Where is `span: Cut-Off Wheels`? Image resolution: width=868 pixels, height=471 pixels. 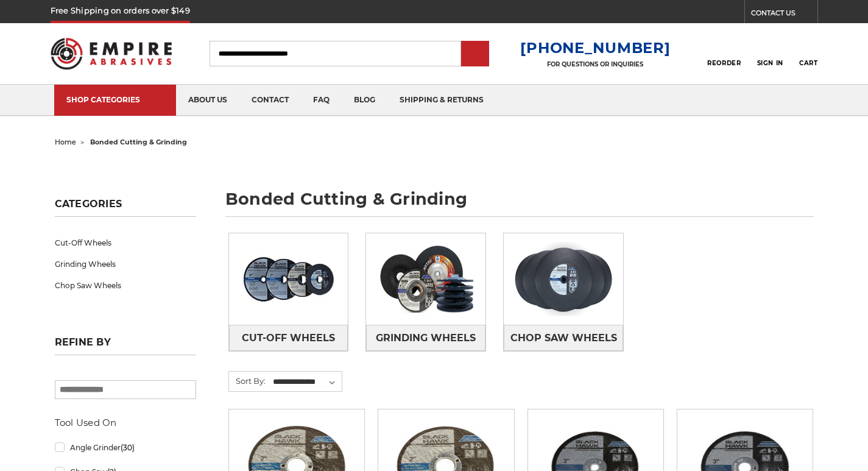 span: Cut-Off Wheels is located at coordinates (288, 338).